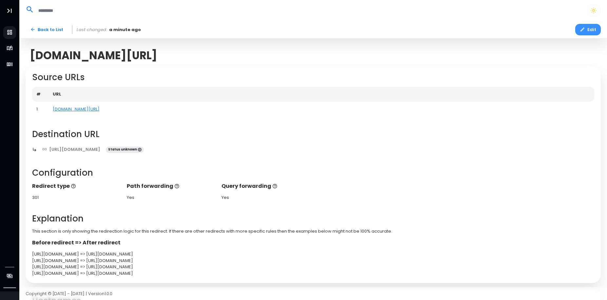 The width and height of the screenshot is (607, 300). What do you see at coordinates (313, 243) in the screenshot?
I see `p: Before redirect => After redirect` at bounding box center [313, 243].